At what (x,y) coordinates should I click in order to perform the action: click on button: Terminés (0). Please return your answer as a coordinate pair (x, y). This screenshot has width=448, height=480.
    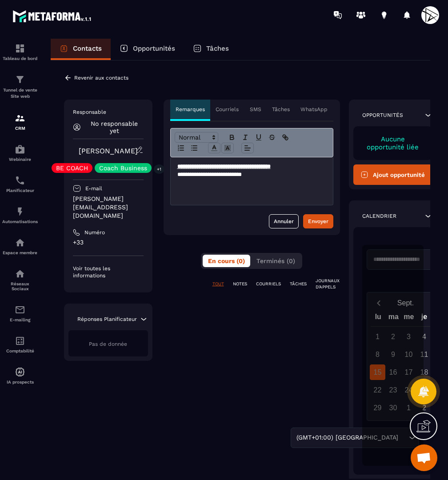
    Looking at the image, I should click on (275, 261).